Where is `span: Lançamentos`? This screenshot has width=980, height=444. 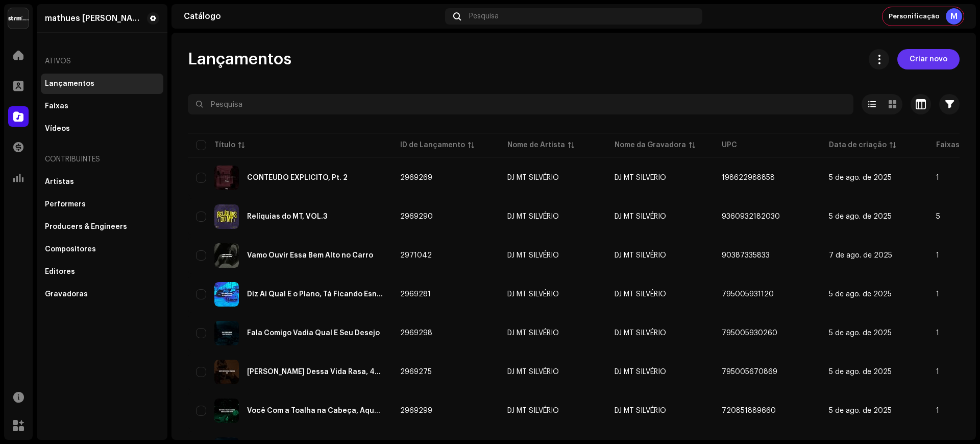
span: Lançamentos is located at coordinates (239, 59).